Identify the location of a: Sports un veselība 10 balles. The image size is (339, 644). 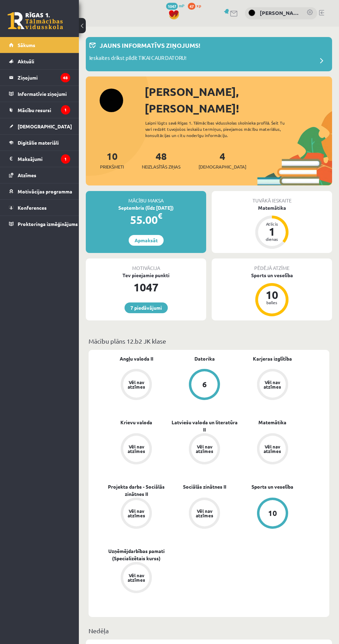
(272, 294).